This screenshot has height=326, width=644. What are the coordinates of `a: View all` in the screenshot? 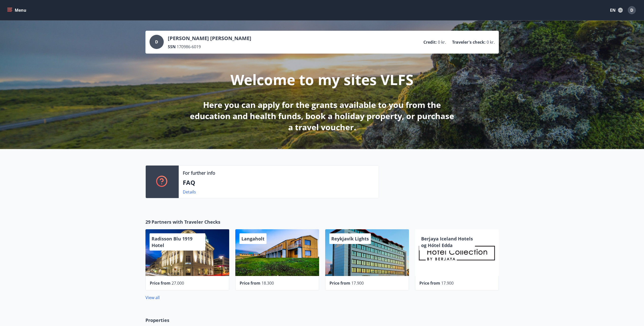 It's located at (152, 297).